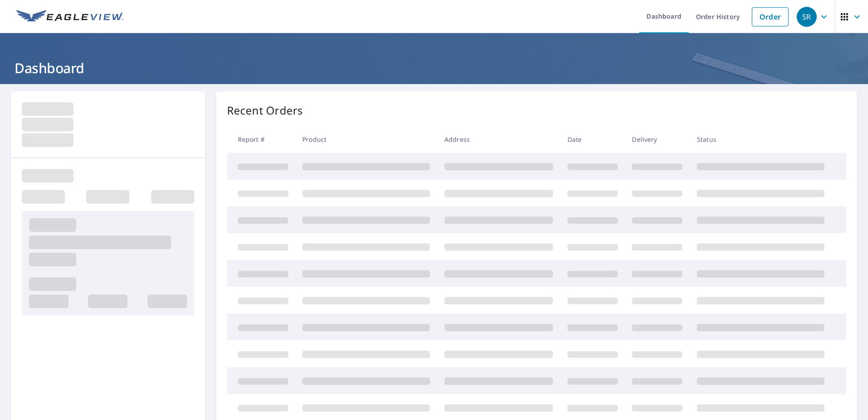 The width and height of the screenshot is (868, 420). I want to click on th: Date, so click(592, 139).